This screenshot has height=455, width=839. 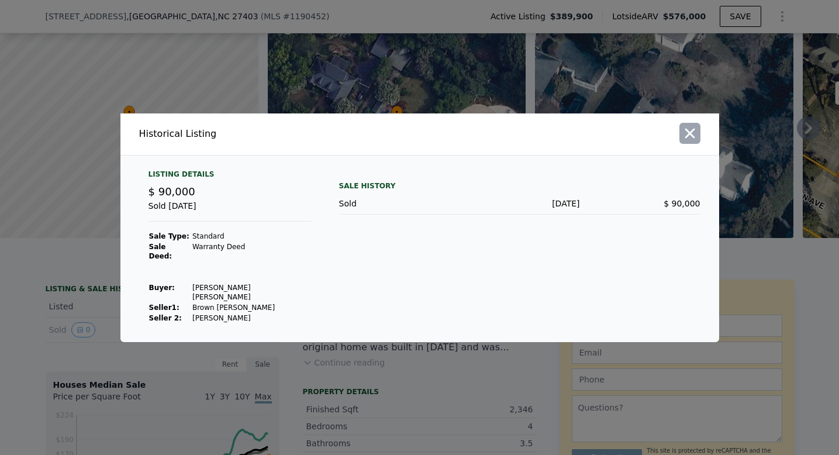 I want to click on div: Historical Listing, so click(x=277, y=134).